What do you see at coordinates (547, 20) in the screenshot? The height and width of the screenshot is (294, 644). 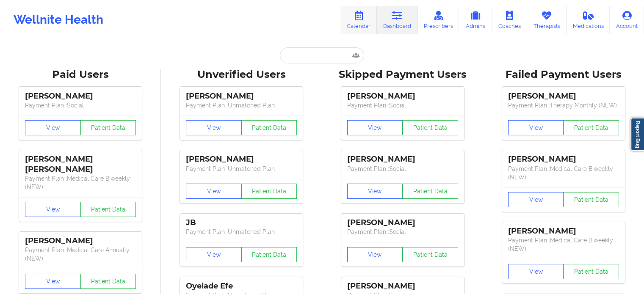 I see `a: Therapists` at bounding box center [547, 20].